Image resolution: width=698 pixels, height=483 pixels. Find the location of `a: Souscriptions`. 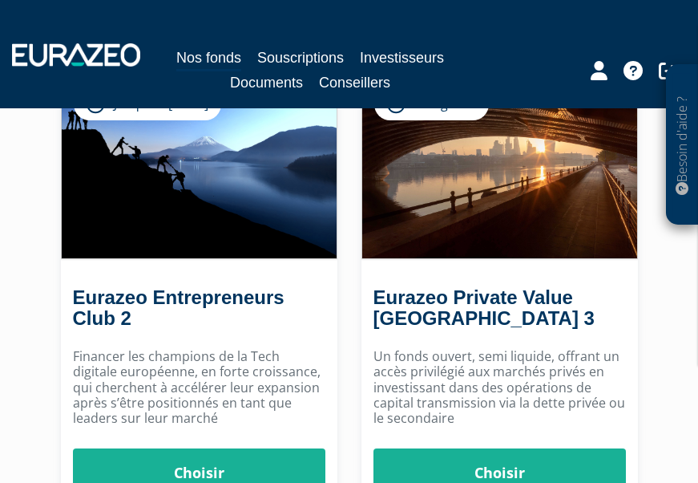

a: Souscriptions is located at coordinates (301, 58).